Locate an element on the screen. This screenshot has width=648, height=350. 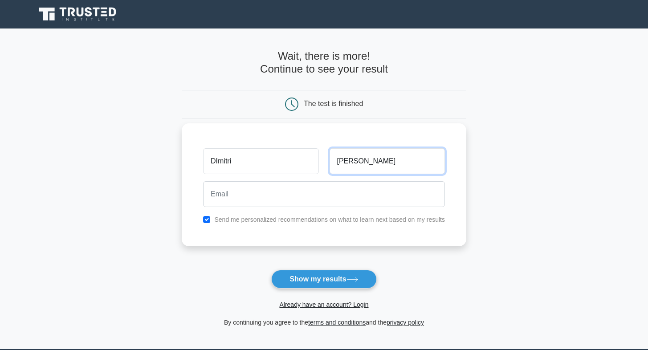
a: privacy policy is located at coordinates (406, 323).